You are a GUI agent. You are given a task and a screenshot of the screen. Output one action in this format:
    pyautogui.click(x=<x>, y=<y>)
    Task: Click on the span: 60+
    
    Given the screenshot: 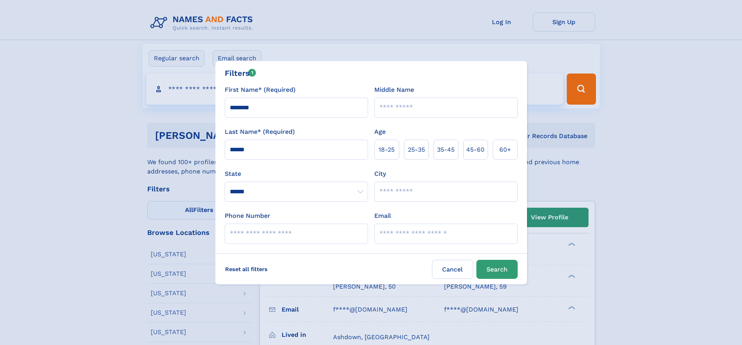 What is the action you would take?
    pyautogui.click(x=505, y=150)
    